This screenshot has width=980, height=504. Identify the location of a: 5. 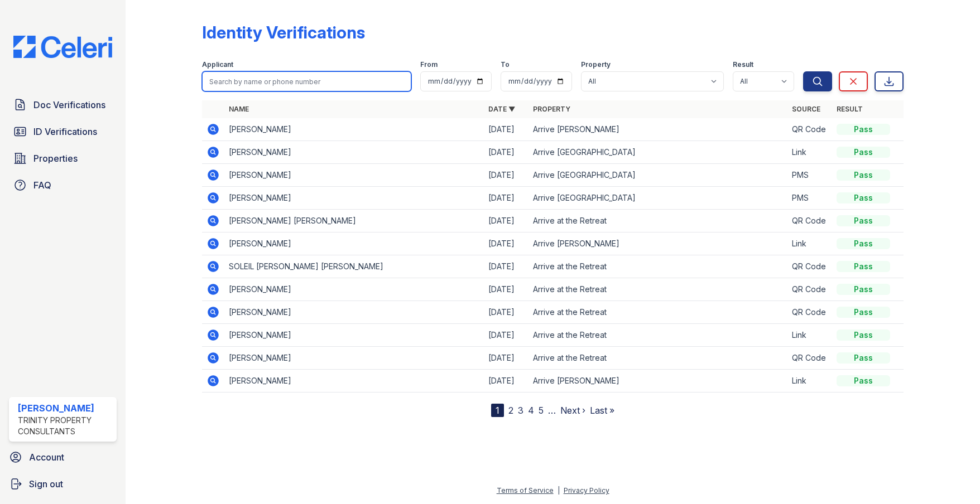
(540, 410).